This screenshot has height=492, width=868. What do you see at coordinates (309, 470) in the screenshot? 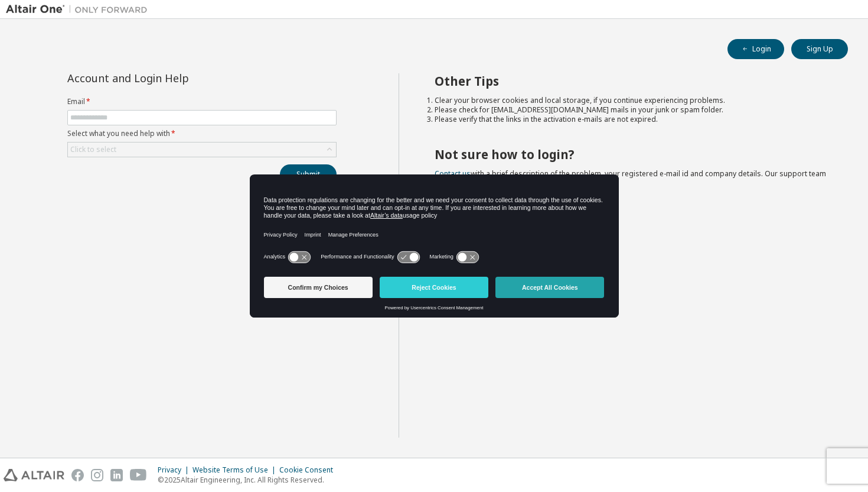
I see `div: Cookie Consent` at bounding box center [309, 470].